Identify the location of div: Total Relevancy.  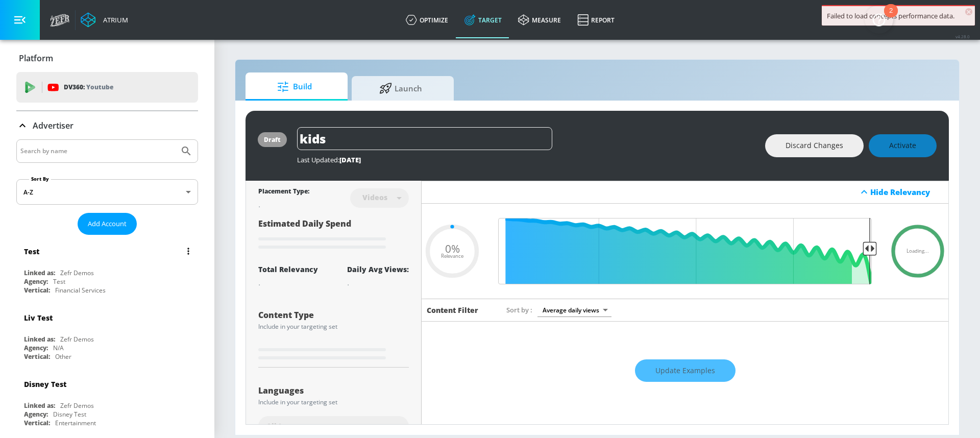
(288, 269).